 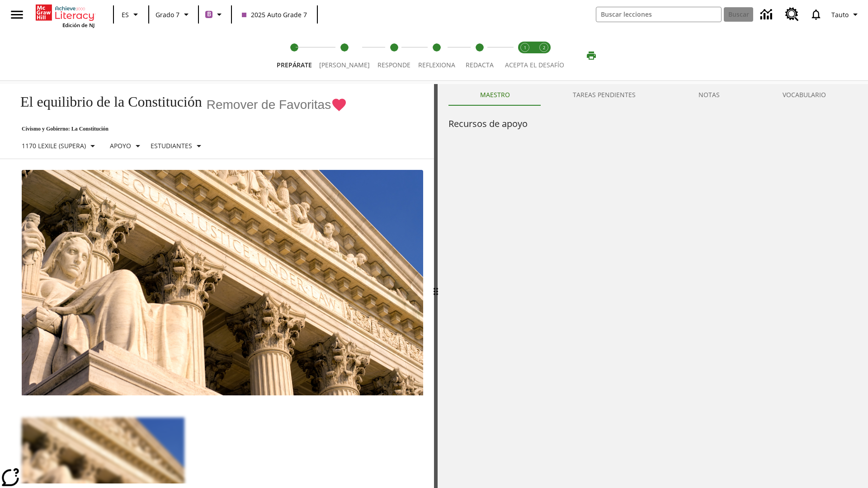 I want to click on span: B, so click(x=209, y=14).